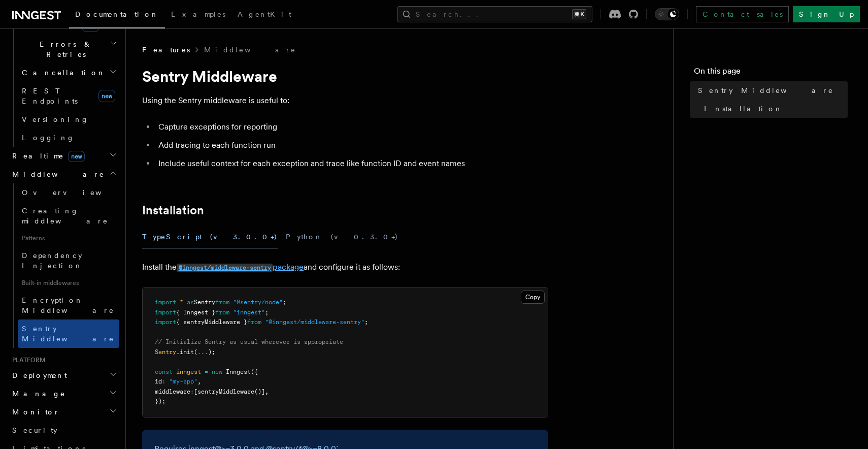 The image size is (868, 449). Describe the element at coordinates (185, 352) in the screenshot. I see `span: .init` at that location.